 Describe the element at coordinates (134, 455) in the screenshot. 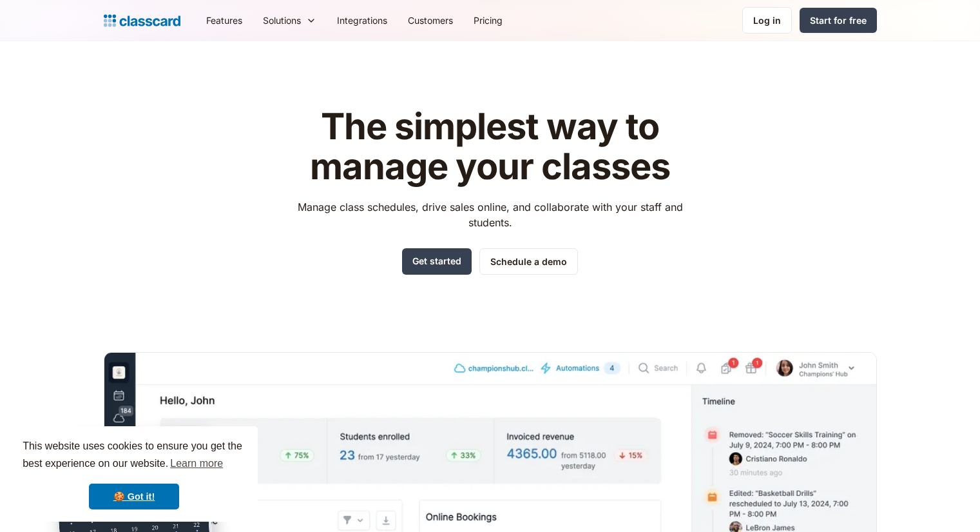

I see `span: This website uses cookies to ensure you get the best experience on our website.` at that location.